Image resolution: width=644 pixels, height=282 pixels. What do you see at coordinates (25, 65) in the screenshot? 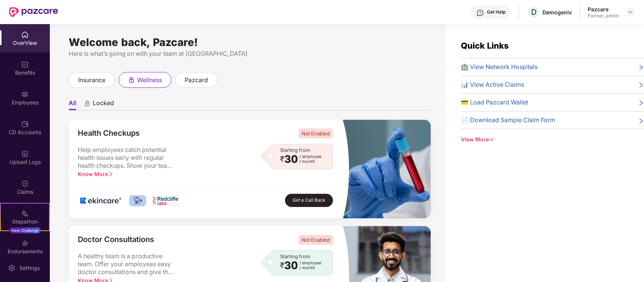
I see `img: svg+xml;base64,PHN2ZyBpZD0iQmVuZWZpdHMiIHhtbG5zPSJodHRwOi8vd3d3LnczLm9yZy8yMDAwL3N2ZyIgd2lkdGg9Ij...` at bounding box center [25, 65].